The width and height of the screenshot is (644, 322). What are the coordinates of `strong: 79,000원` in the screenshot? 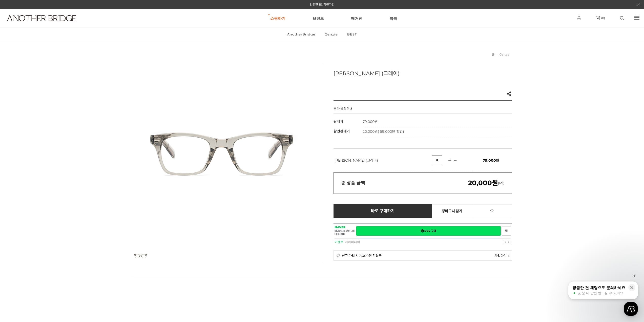 It's located at (371, 121).